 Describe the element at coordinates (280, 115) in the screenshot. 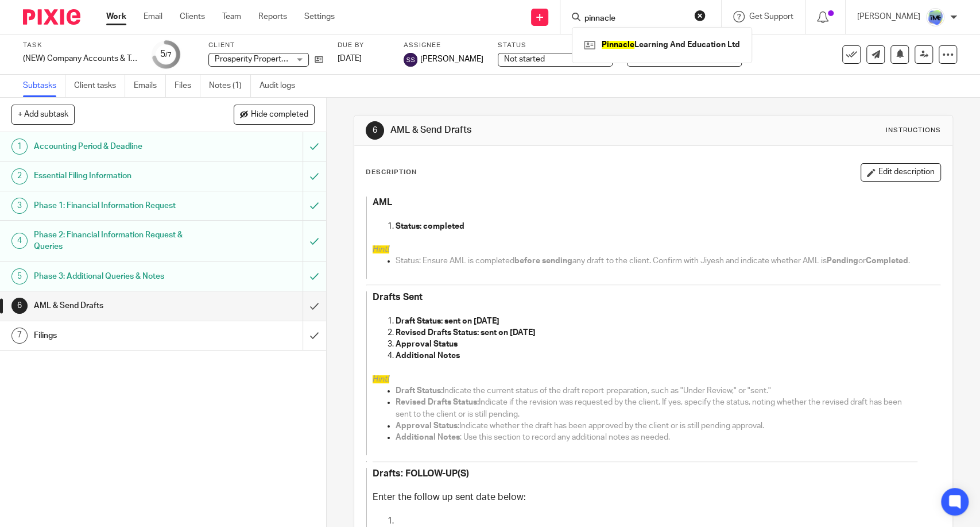

I see `span: Hide completed` at that location.